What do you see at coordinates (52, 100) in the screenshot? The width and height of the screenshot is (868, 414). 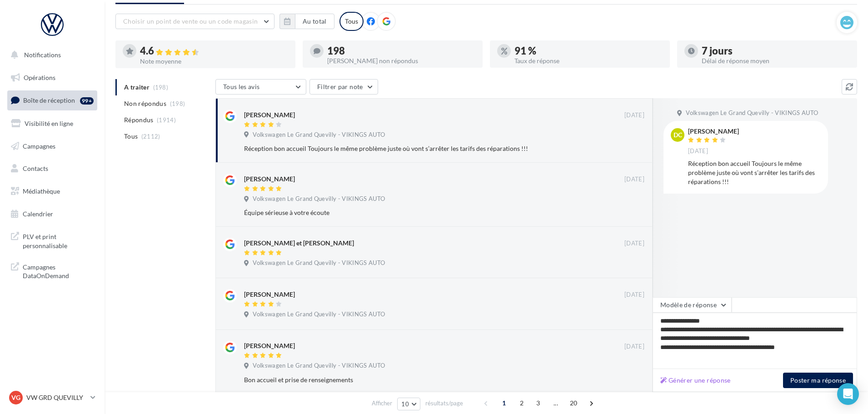 I see `a: Boîte de réception99+` at bounding box center [52, 100].